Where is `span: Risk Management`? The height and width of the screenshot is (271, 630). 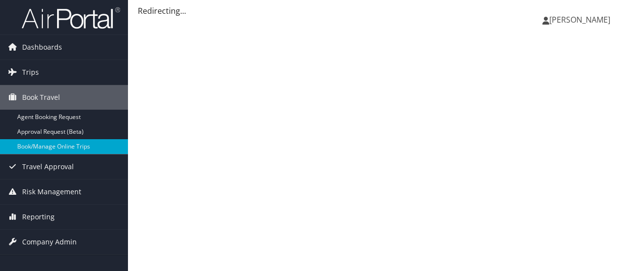
span: Risk Management is located at coordinates (52, 192).